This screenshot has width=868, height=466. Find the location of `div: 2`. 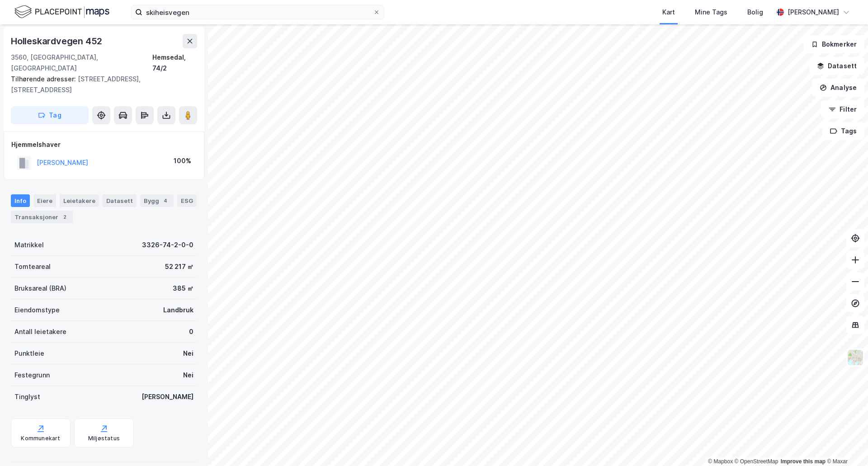

div: 2 is located at coordinates (65, 217).